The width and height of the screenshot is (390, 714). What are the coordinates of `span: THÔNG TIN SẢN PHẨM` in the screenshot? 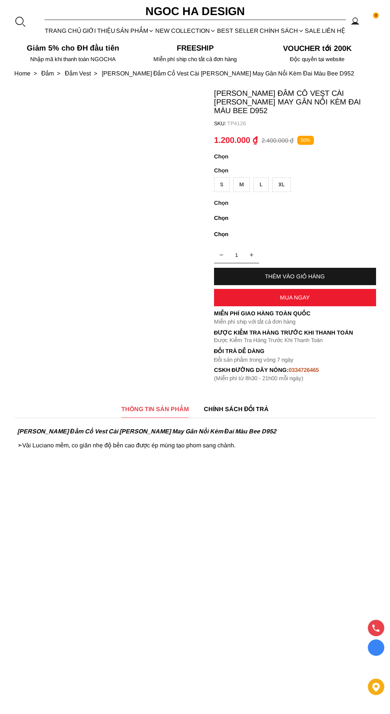 It's located at (155, 409).